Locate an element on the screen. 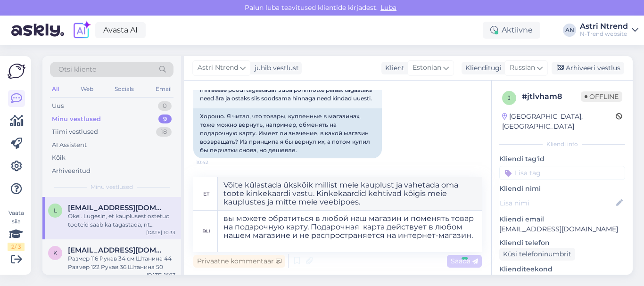  div: Astri Ntrend is located at coordinates (604, 26).